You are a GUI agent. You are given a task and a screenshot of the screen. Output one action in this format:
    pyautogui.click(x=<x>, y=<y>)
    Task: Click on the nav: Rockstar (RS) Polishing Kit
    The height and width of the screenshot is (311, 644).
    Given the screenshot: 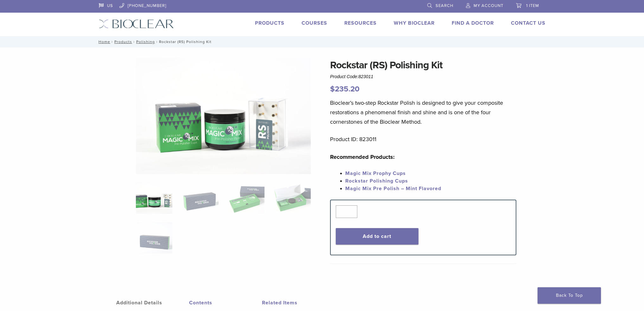 What is the action you would take?
    pyautogui.click(x=322, y=42)
    